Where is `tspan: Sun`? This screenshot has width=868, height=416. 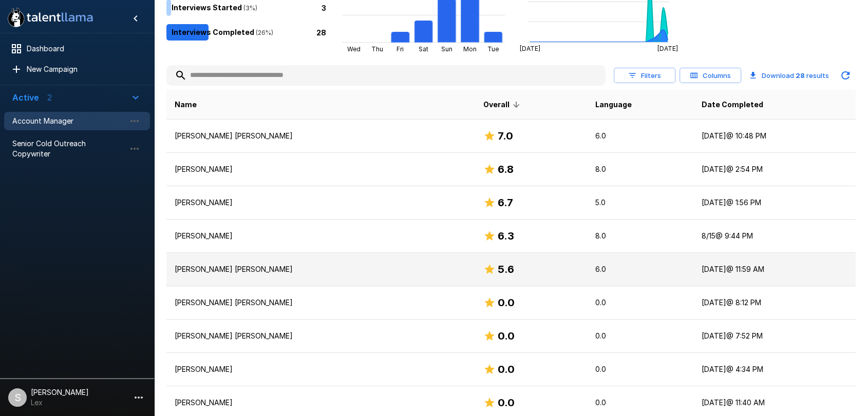
tspan: Sun is located at coordinates (447, 49).